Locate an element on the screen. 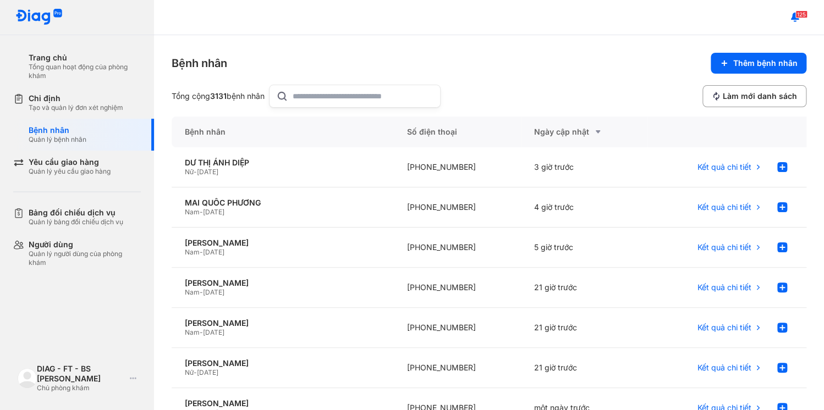 The image size is (824, 410). div: Tổng quan hoạt động của phòng khám is located at coordinates (85, 72).